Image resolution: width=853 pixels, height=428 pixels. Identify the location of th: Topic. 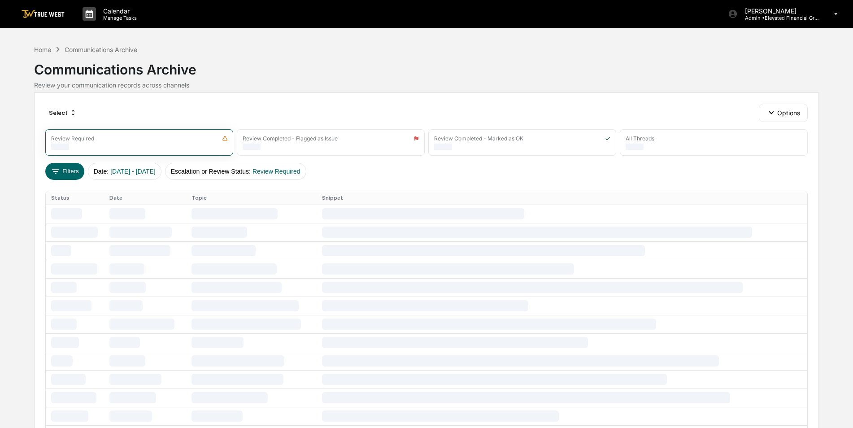
(251, 198).